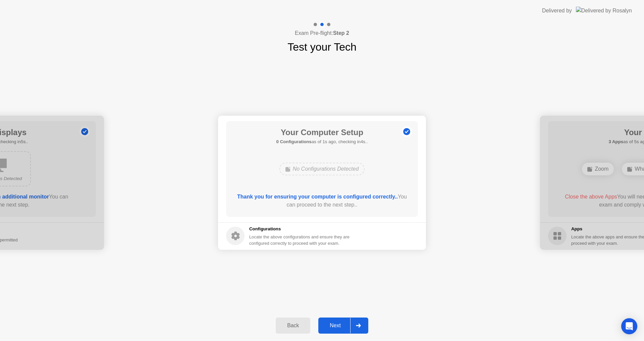  What do you see at coordinates (335, 326) in the screenshot?
I see `div: Next` at bounding box center [335, 326].